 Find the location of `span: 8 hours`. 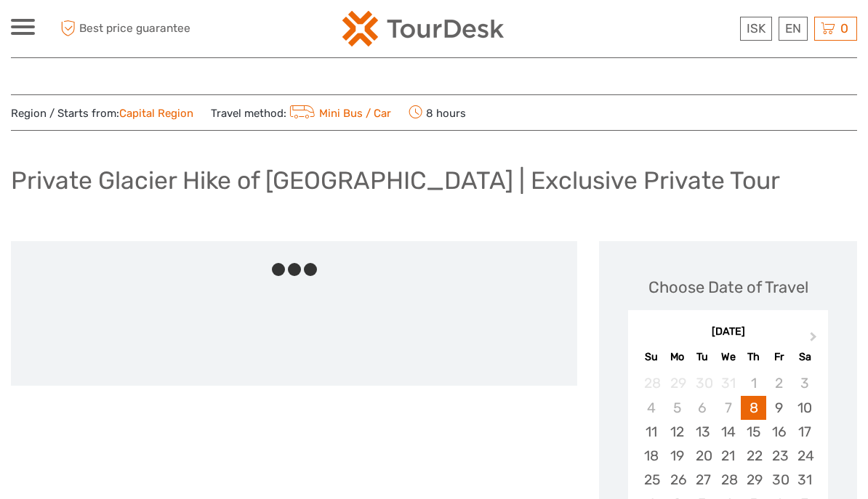

span: 8 hours is located at coordinates (437, 113).